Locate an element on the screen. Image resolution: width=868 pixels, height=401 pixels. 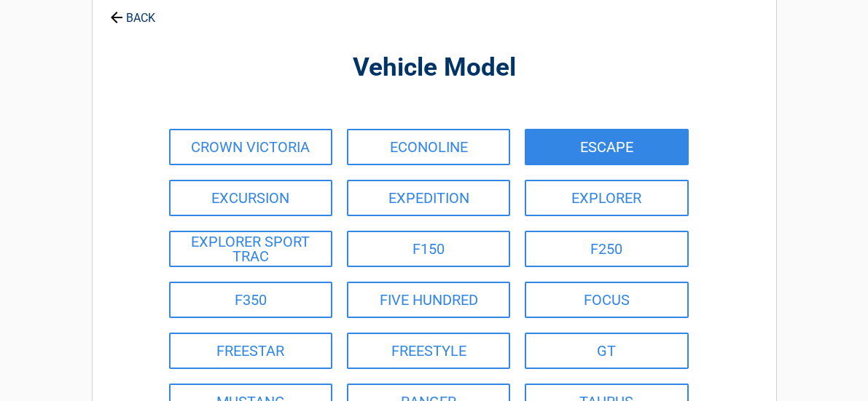
a: ESCAPE is located at coordinates (607, 147).